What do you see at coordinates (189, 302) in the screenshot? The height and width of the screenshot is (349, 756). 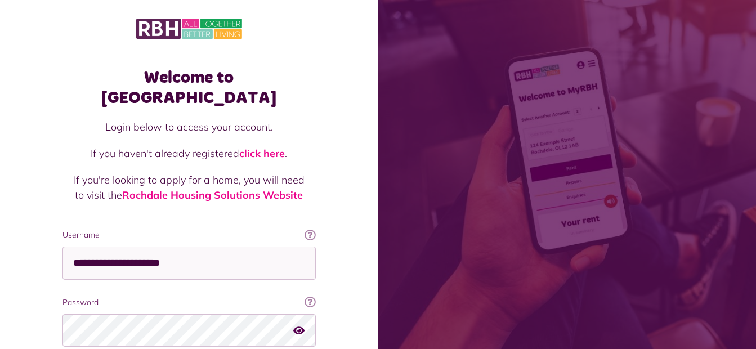 I see `label: Password` at bounding box center [189, 302].